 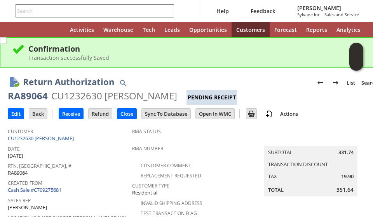 I want to click on input: Close, so click(x=127, y=114).